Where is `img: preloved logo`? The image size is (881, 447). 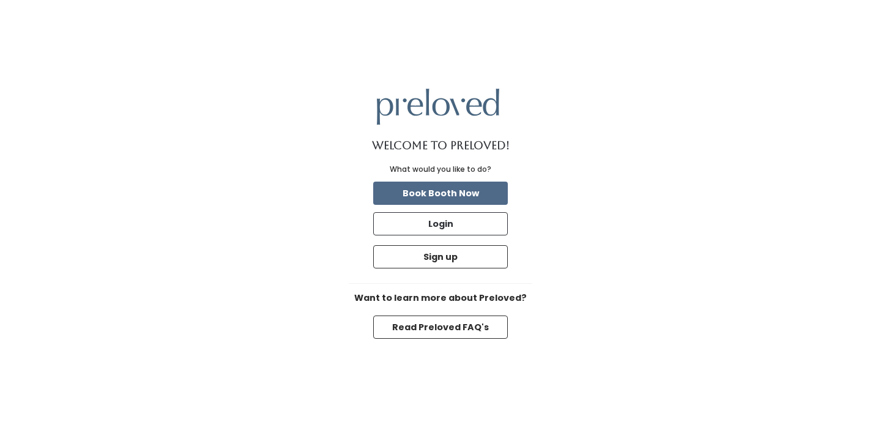
img: preloved logo is located at coordinates (438, 106).